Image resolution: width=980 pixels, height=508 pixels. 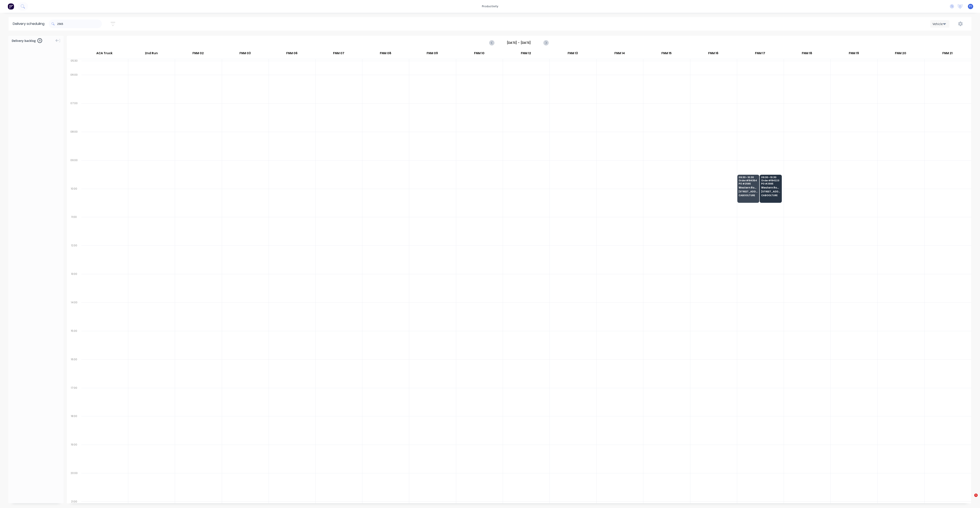 What do you see at coordinates (104, 54) in the screenshot?
I see `div: ACA Truck` at bounding box center [104, 54].